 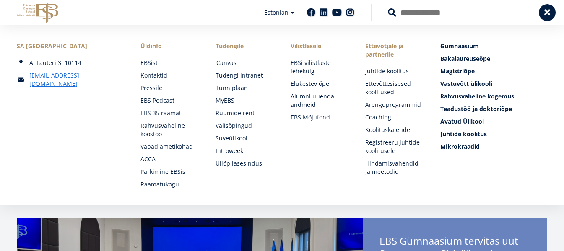 What do you see at coordinates (169, 63) in the screenshot?
I see `a: EBSist` at bounding box center [169, 63].